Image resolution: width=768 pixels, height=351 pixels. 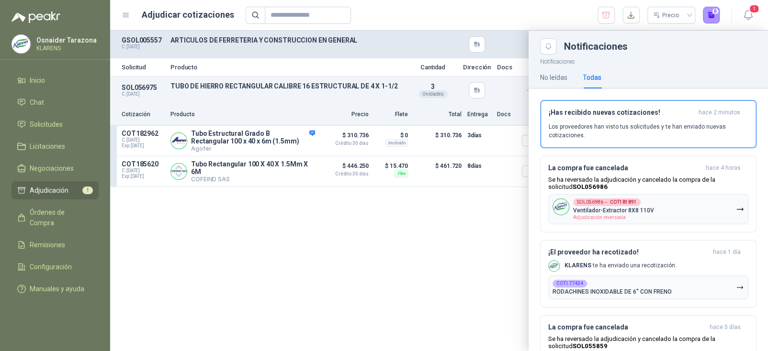 I want to click on div: Precio, so click(x=667, y=15).